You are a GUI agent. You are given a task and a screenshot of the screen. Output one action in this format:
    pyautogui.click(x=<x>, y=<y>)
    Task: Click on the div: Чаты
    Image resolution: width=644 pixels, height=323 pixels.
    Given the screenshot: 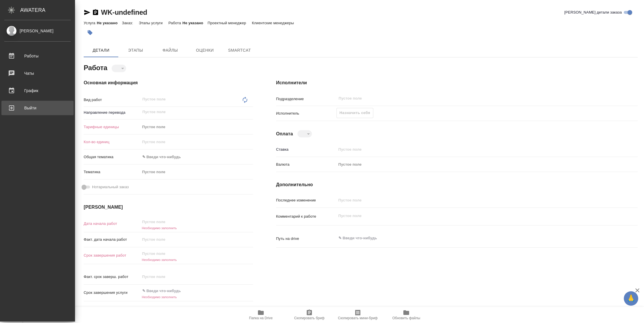 What is the action you would take?
    pyautogui.click(x=37, y=73)
    